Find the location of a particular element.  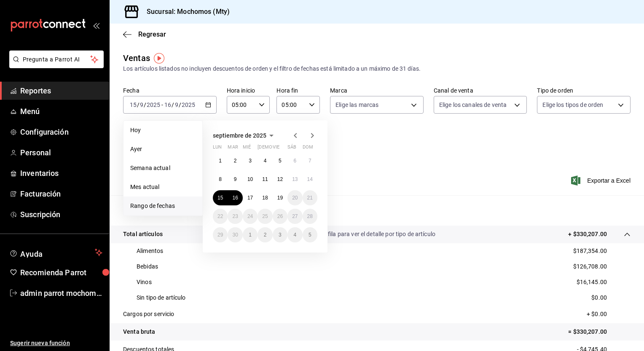

p: Alimentos is located at coordinates (150, 251).